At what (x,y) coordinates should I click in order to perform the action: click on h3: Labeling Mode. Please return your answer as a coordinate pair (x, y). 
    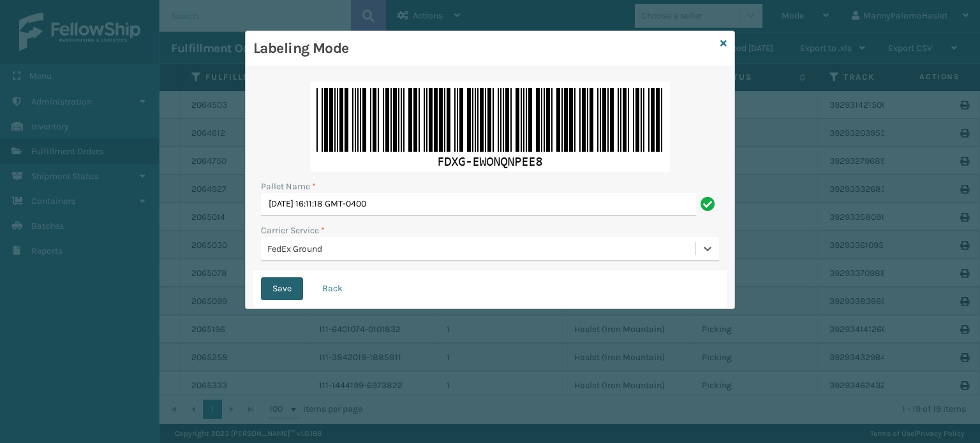
    Looking at the image, I should click on (484, 49).